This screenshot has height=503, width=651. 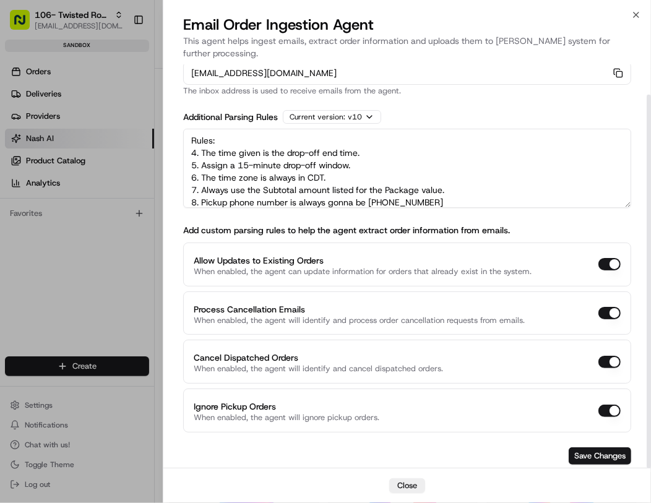 What do you see at coordinates (235, 407) in the screenshot?
I see `label: Ignore Pickup Orders` at bounding box center [235, 407].